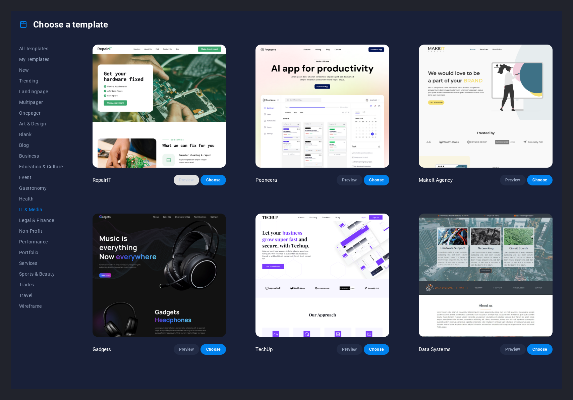  What do you see at coordinates (41, 102) in the screenshot?
I see `span: Multipager` at bounding box center [41, 102].